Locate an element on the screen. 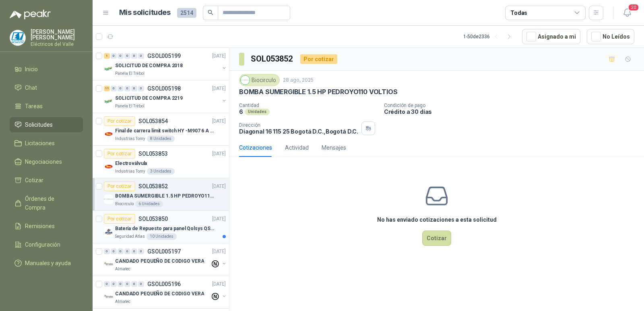 This screenshot has height=311, width=644. span: Negociaciones is located at coordinates (44, 162).